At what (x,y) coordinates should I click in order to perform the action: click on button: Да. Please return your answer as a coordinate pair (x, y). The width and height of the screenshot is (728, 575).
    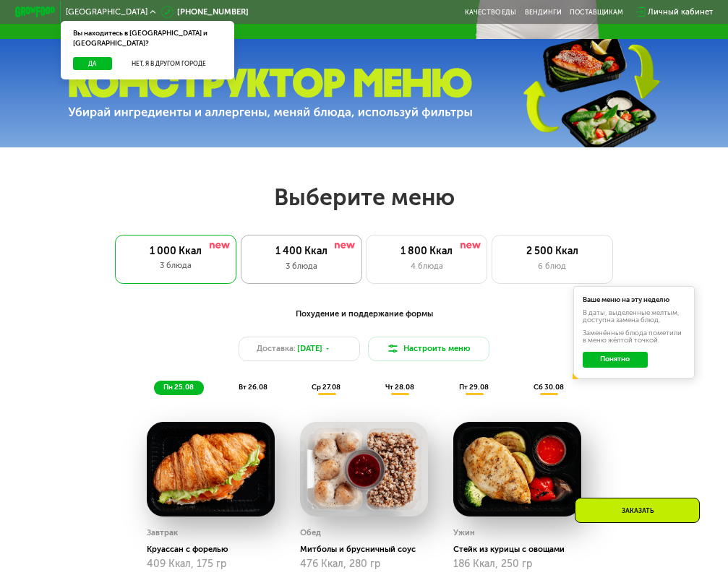
    Looking at the image, I should click on (93, 63).